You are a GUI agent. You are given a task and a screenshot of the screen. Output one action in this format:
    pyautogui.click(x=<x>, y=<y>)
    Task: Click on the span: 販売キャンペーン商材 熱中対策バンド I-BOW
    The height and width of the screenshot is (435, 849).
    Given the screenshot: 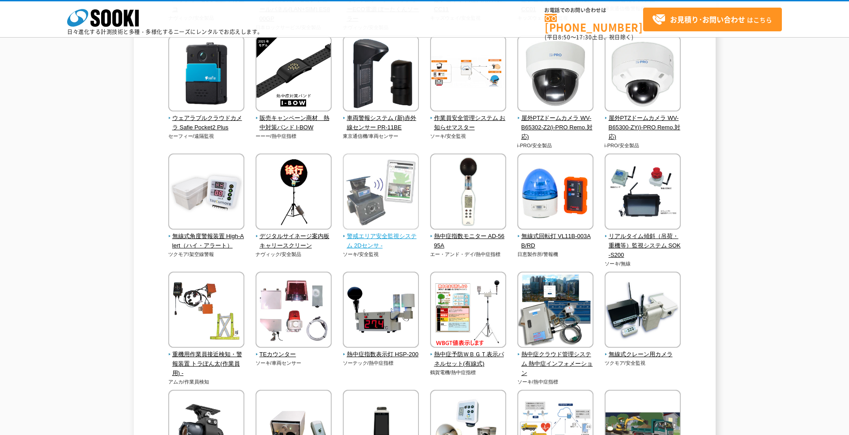 What is the action you would take?
    pyautogui.click(x=294, y=123)
    